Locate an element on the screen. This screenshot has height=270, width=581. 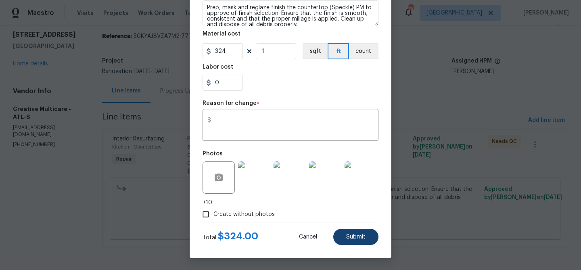
h5: Labor cost is located at coordinates (218, 67).